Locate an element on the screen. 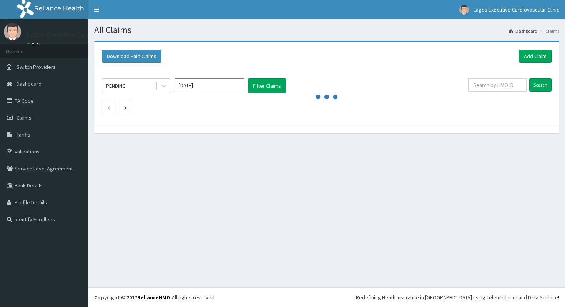 Image resolution: width=565 pixels, height=307 pixels. input: Select Month and Year is located at coordinates (210, 85).